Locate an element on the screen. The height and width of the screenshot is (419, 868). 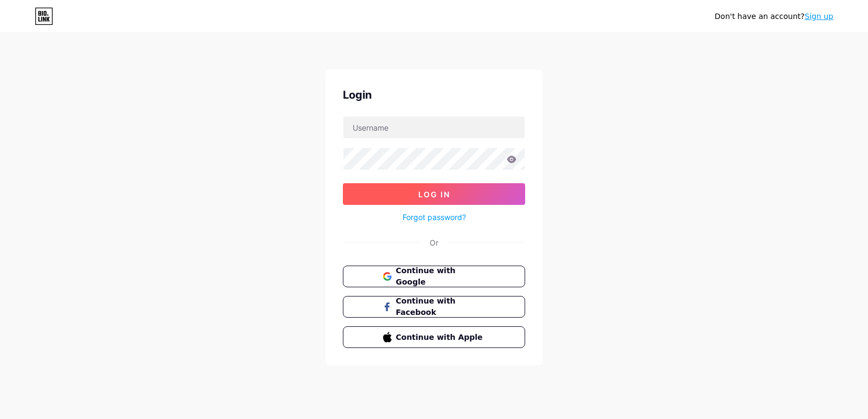
div: Don't have an account? is located at coordinates (774, 16).